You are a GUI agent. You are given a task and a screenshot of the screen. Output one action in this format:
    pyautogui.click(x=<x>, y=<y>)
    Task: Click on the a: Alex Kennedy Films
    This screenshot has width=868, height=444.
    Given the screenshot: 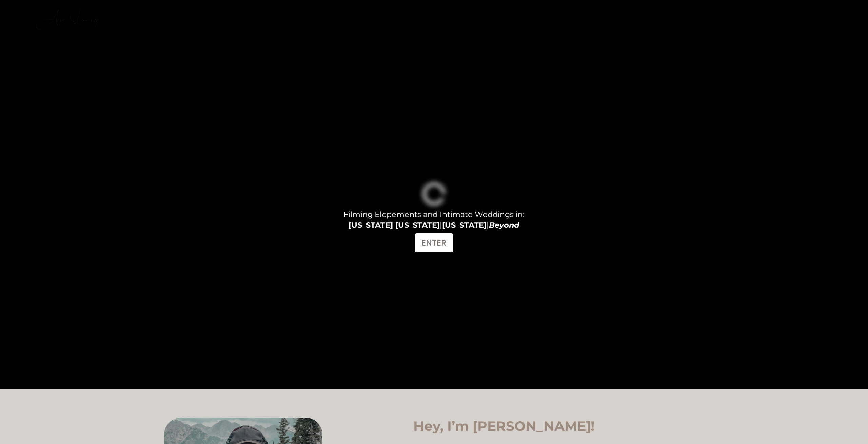 What is the action you would take?
    pyautogui.click(x=68, y=12)
    